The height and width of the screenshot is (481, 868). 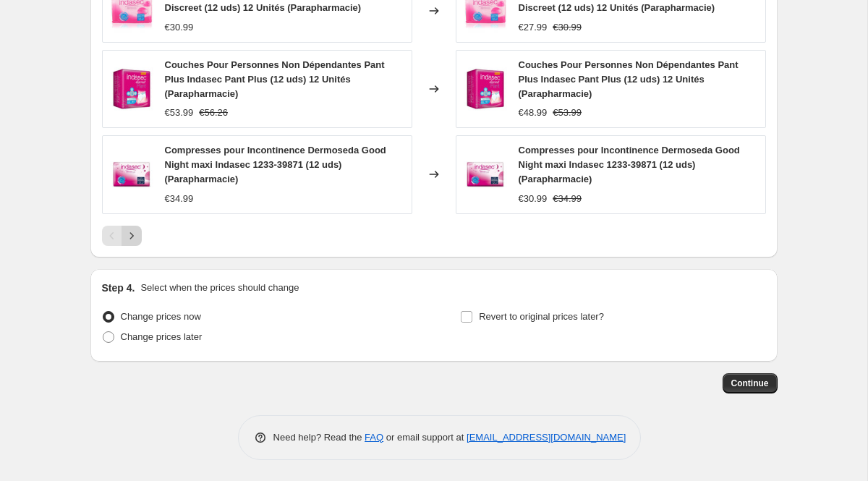 I want to click on div: €27.99, so click(x=533, y=28).